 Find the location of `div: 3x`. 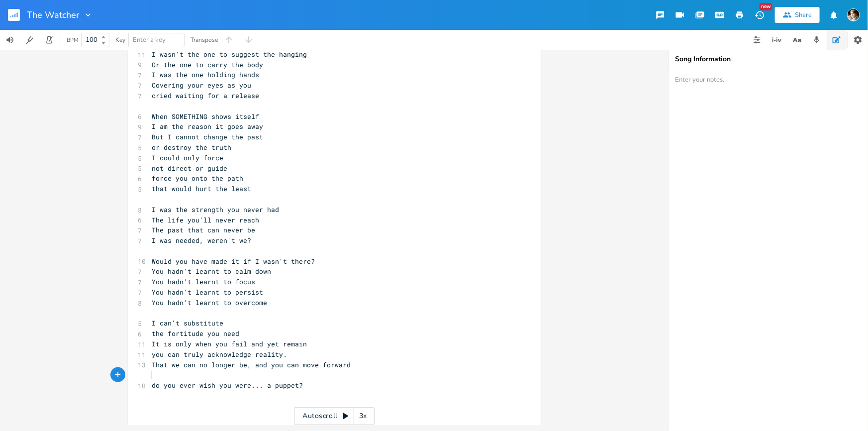

div: 3x is located at coordinates (363, 416).